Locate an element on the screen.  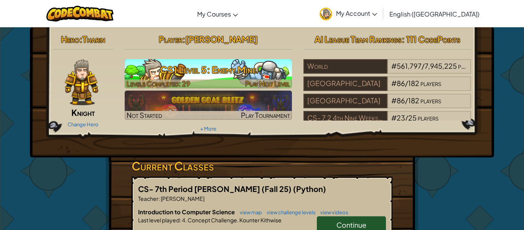
span: Kounter Kithwise is located at coordinates (260, 220).